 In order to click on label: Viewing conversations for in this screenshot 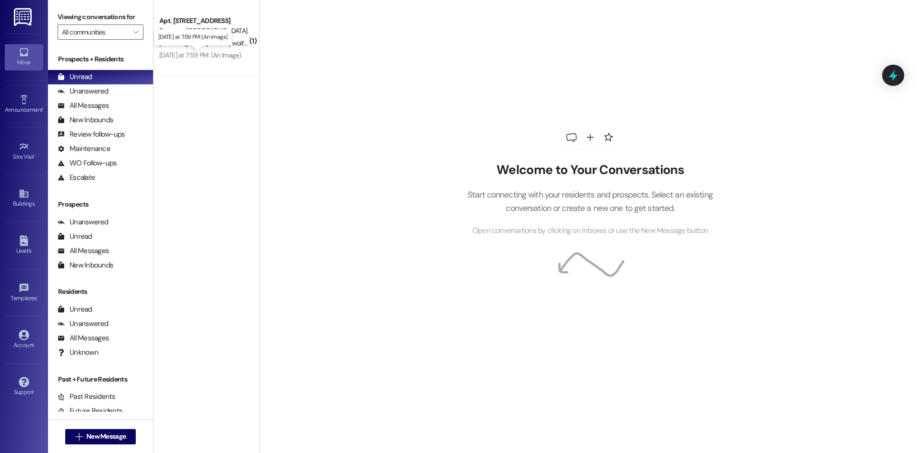, I will do `click(100, 17)`.